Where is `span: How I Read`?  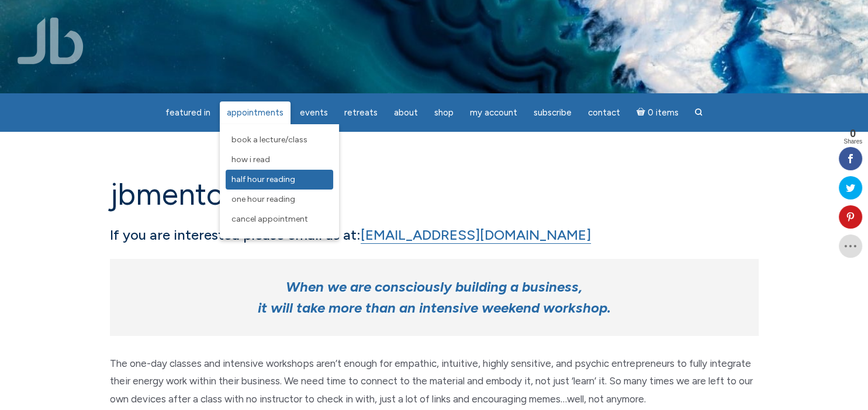 span: How I Read is located at coordinates (251, 159).